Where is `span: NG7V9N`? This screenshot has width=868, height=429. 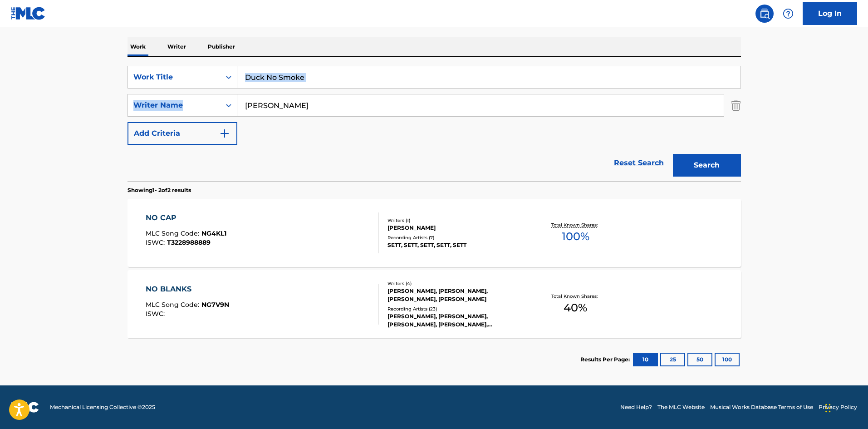 span: NG7V9N is located at coordinates (215, 305).